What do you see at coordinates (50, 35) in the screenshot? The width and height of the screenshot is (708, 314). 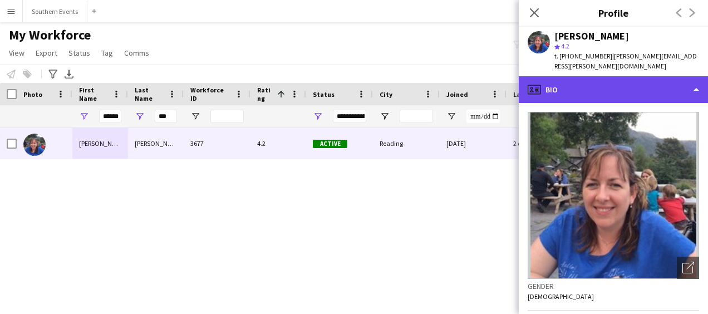 I see `span: My Workforce` at bounding box center [50, 35].